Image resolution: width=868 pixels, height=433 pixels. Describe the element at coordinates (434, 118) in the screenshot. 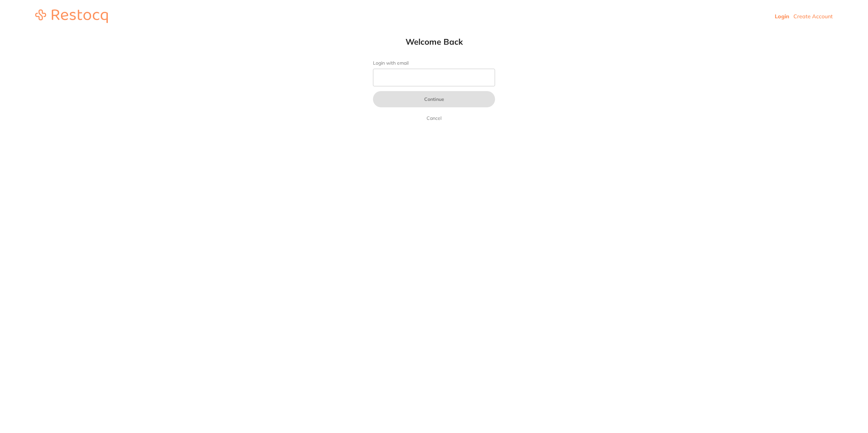

I see `a: Cancel` at that location.